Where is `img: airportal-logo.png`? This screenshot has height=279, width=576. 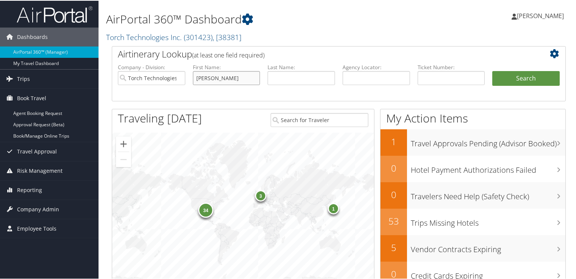 img: airportal-logo.png is located at coordinates (55, 14).